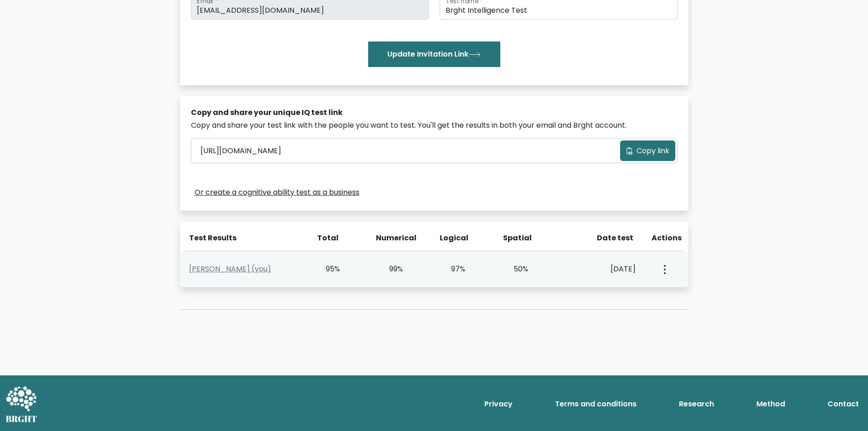  Describe the element at coordinates (277, 193) in the screenshot. I see `a: Or create a cognitive ability test as a business` at that location.